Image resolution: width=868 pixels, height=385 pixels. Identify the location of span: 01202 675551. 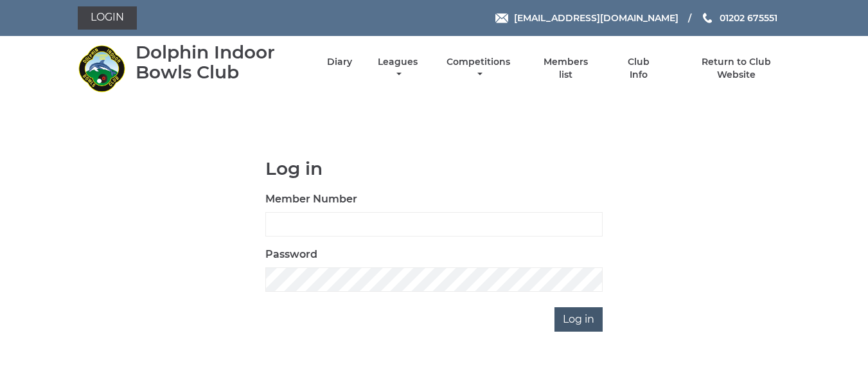
(748, 18).